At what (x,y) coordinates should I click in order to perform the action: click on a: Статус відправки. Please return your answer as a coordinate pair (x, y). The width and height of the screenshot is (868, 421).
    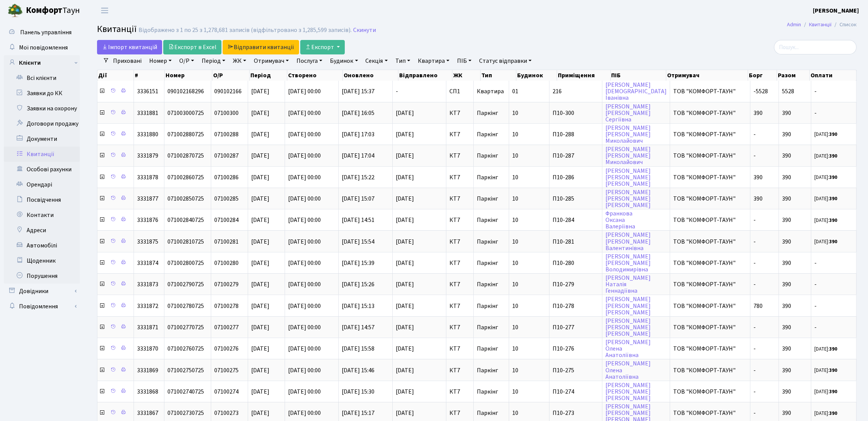
    Looking at the image, I should click on (505, 61).